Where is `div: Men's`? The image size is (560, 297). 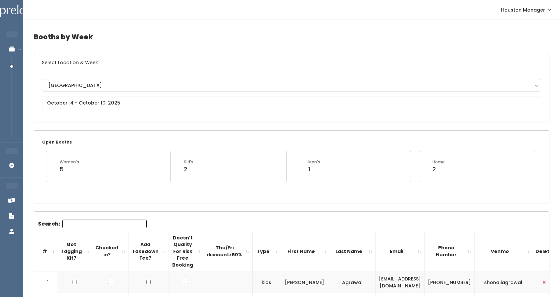 div: Men's is located at coordinates (314, 162).